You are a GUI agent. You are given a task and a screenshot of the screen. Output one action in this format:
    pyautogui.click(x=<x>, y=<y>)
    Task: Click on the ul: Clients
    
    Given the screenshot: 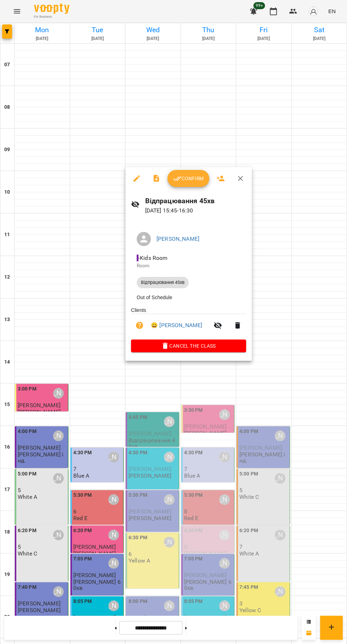 What is the action you would take?
    pyautogui.click(x=188, y=323)
    